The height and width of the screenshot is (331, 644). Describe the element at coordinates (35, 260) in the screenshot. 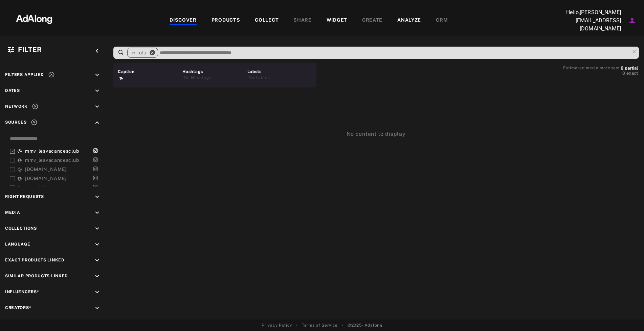

I see `span: Exact Products Linked` at that location.